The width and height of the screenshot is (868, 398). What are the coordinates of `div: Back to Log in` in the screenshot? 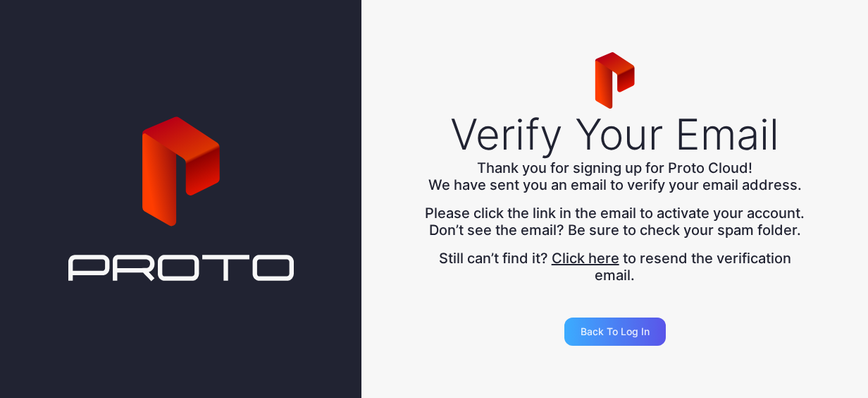 It's located at (615, 332).